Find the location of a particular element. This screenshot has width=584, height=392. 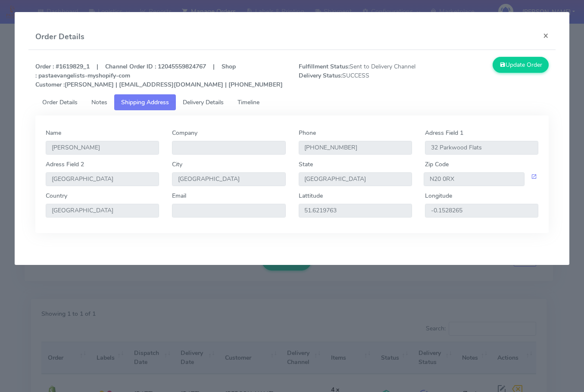

label: Adress Field 2 is located at coordinates (64, 164).